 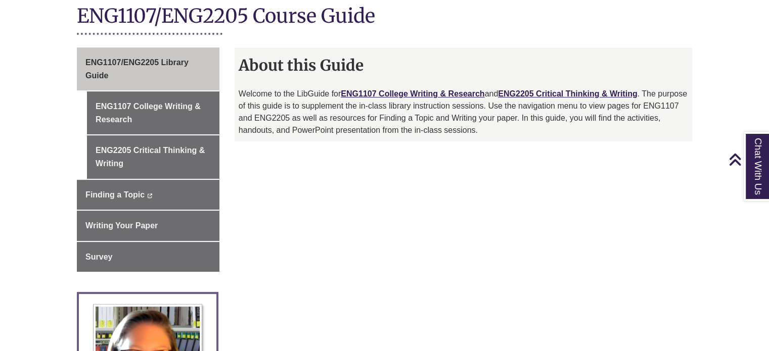 I want to click on p: Welcome to the LibGuide for and . The purpose of this guide is to supplement the in-class library..., so click(x=463, y=112).